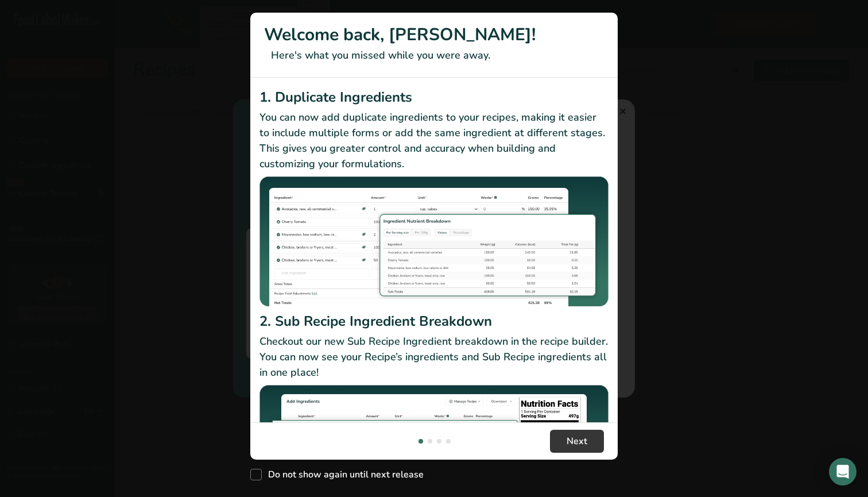 The height and width of the screenshot is (497, 868). What do you see at coordinates (577, 441) in the screenshot?
I see `button: Next` at bounding box center [577, 441].